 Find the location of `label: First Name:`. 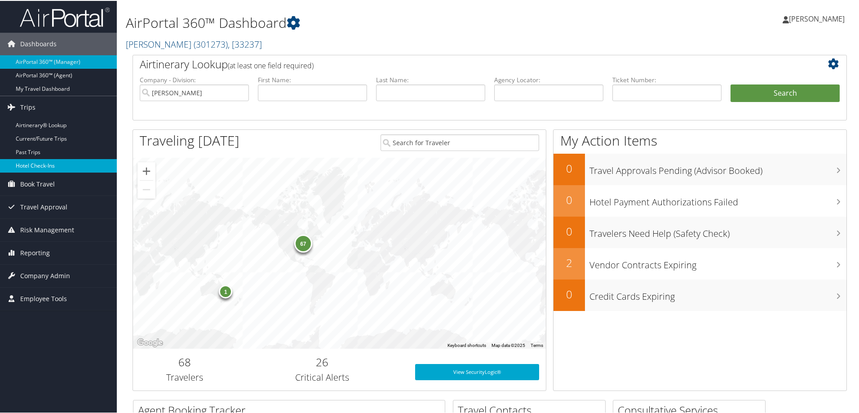

label: First Name: is located at coordinates (312, 79).